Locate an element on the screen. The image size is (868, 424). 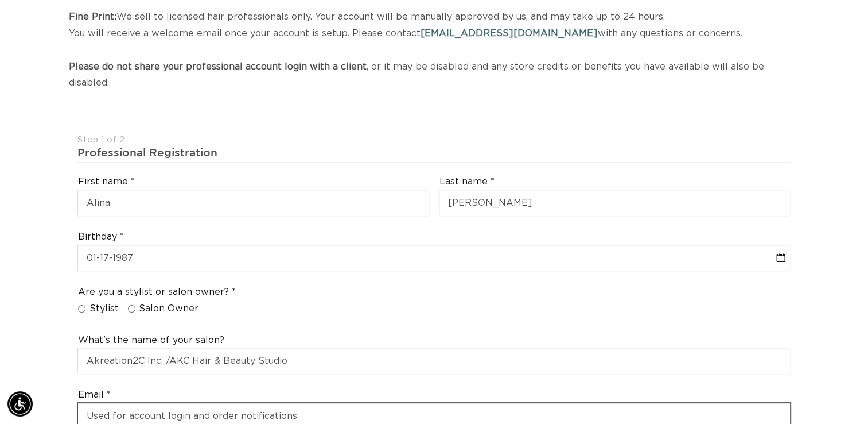
strong: Fine Print: is located at coordinates (92, 17).